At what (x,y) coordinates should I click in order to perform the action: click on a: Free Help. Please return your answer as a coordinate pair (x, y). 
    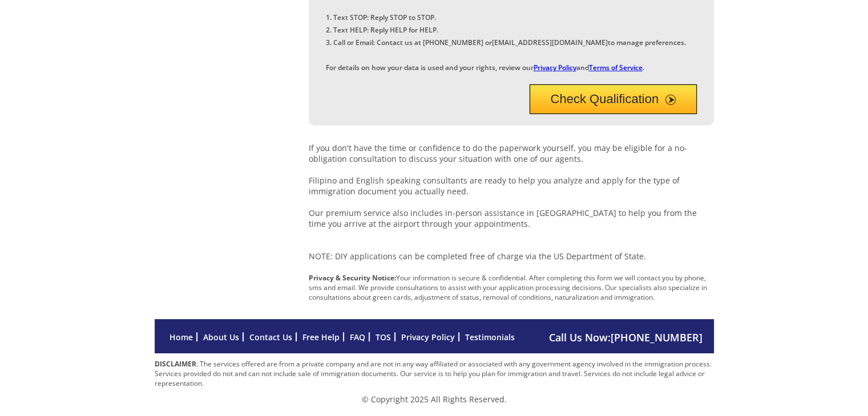
    Looking at the image, I should click on (320, 337).